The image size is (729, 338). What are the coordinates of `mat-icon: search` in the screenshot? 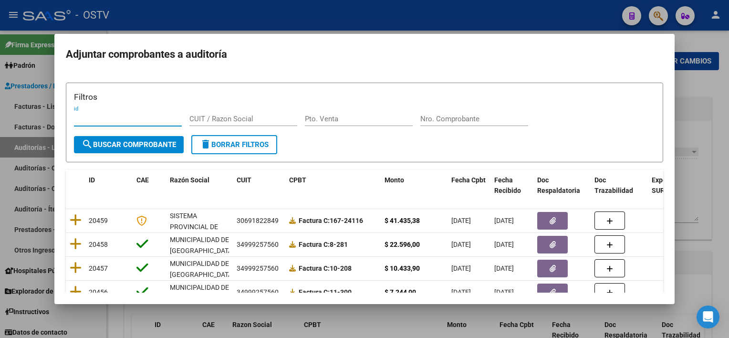 It's located at (87, 144).